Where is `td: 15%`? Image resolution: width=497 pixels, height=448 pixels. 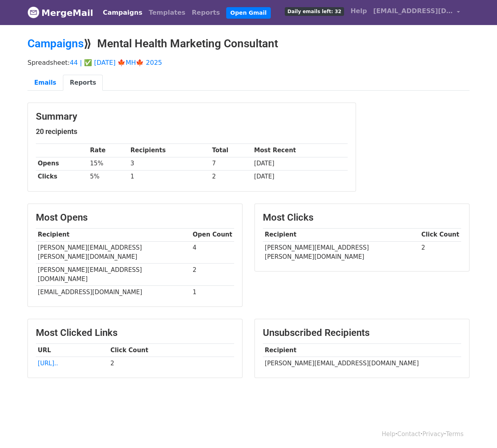 td: 15% is located at coordinates (108, 163).